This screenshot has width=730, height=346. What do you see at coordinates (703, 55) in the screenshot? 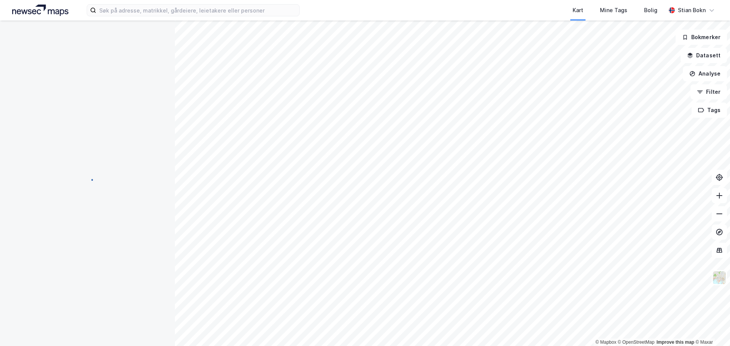
I see `button: Datasett` at bounding box center [703, 55].